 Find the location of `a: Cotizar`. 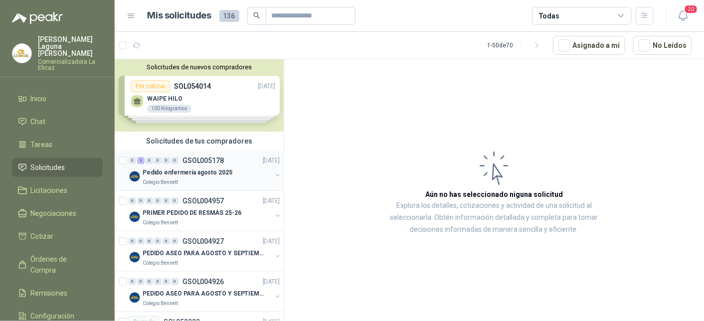

a: Cotizar is located at coordinates (57, 236).